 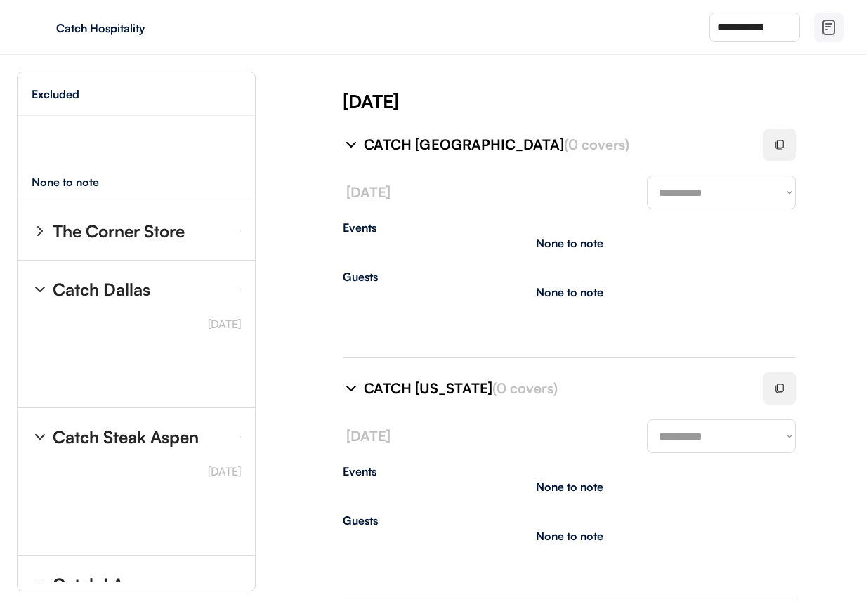 I want to click on img: file-02.svg, so click(x=828, y=27).